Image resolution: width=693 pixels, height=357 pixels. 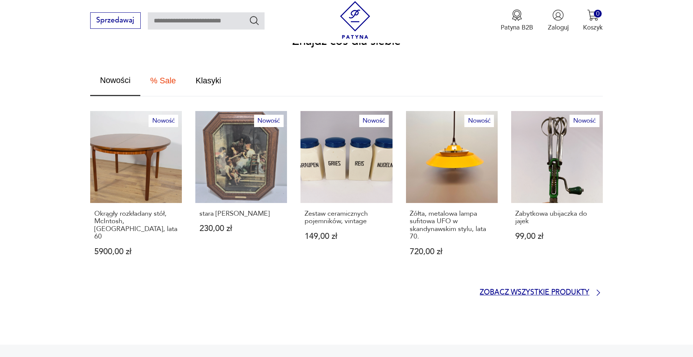 What do you see at coordinates (557, 236) in the screenshot?
I see `p: 99,00 zł` at bounding box center [557, 236].